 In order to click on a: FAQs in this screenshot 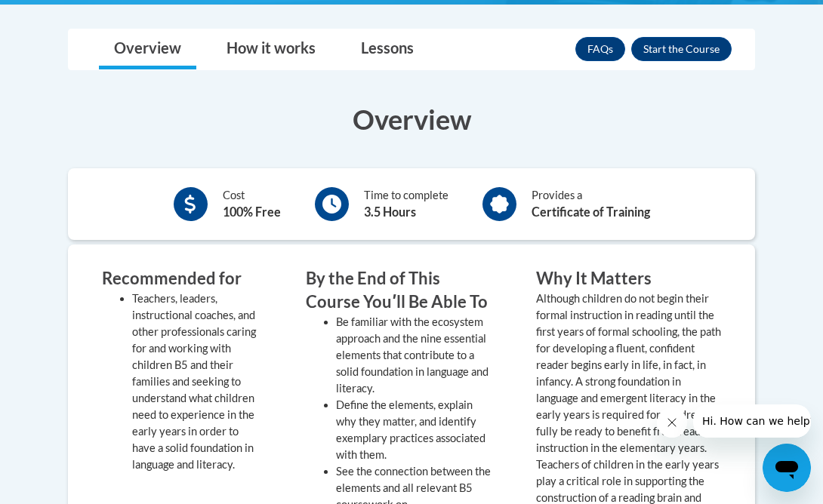, I will do `click(601, 49)`.